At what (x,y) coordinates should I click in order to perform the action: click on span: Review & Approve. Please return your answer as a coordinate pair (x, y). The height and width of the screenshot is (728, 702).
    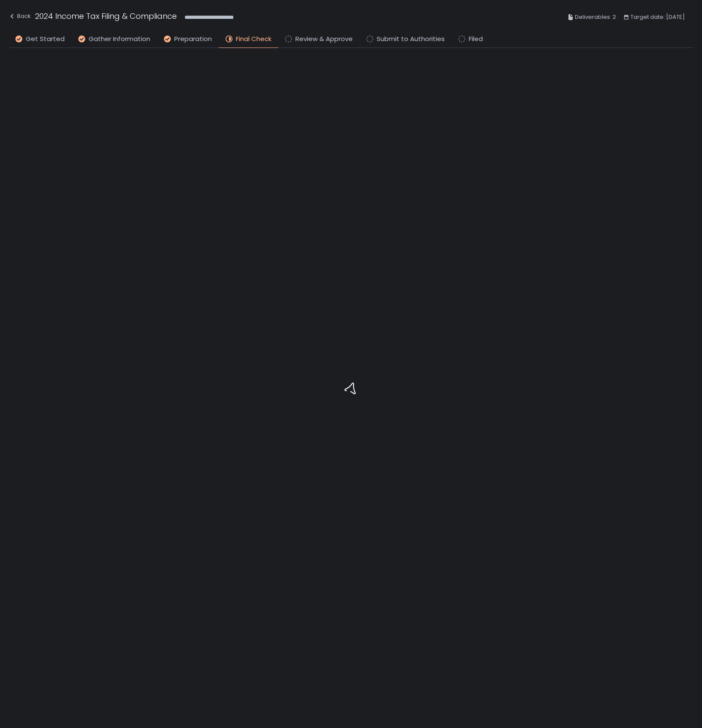
    Looking at the image, I should click on (324, 39).